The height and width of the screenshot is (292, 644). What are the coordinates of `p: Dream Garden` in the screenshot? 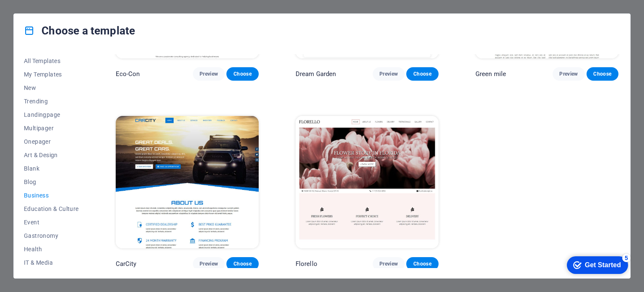 It's located at (315, 74).